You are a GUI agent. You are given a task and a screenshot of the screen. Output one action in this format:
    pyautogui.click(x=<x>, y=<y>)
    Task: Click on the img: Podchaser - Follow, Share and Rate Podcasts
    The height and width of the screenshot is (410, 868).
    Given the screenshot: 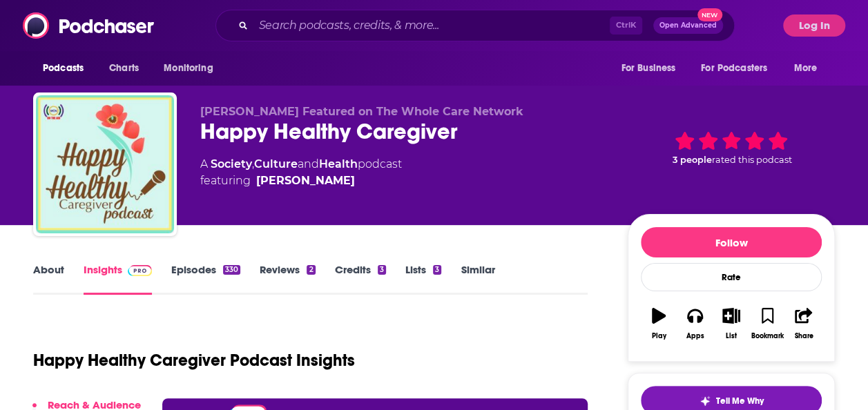 What is the action you would take?
    pyautogui.click(x=89, y=26)
    